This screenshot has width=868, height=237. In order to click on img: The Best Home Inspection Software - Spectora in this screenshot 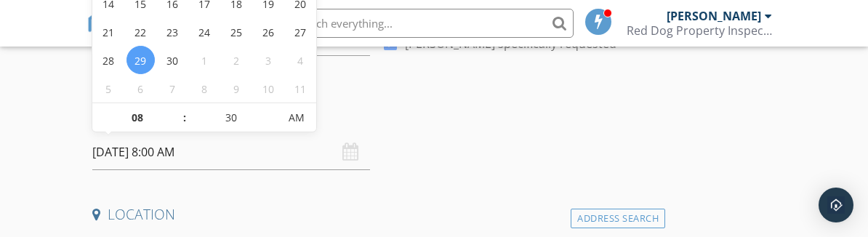, I will do `click(103, 24)`.